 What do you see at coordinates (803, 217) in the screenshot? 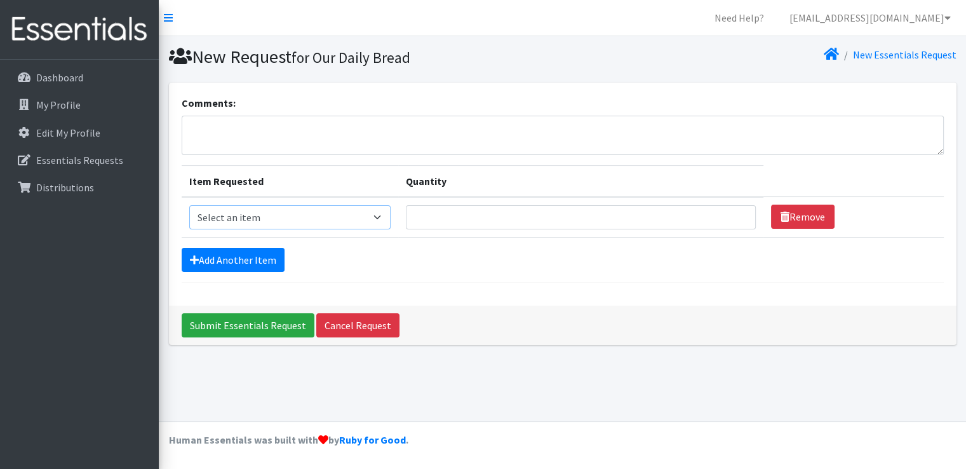
I see `a: Remove` at bounding box center [803, 217].